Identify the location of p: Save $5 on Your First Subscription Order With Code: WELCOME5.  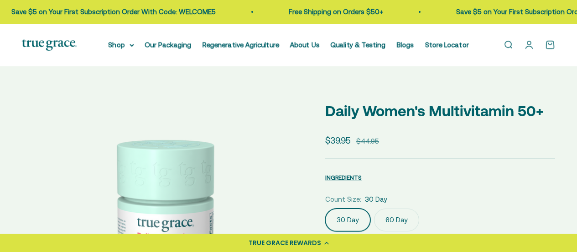
(113, 12).